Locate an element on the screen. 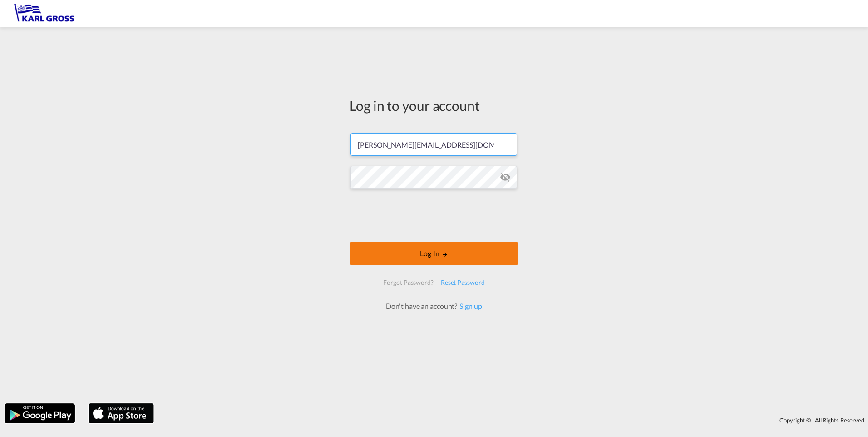 Image resolution: width=868 pixels, height=437 pixels. input: Enter email/phone number is located at coordinates (434, 144).